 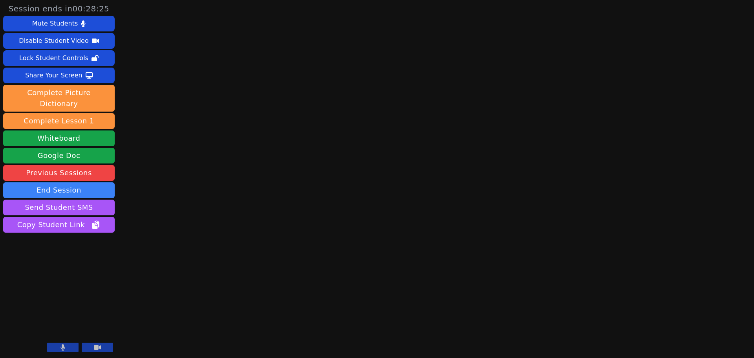 What do you see at coordinates (59, 75) in the screenshot?
I see `button: Share Your Screen` at bounding box center [59, 75].